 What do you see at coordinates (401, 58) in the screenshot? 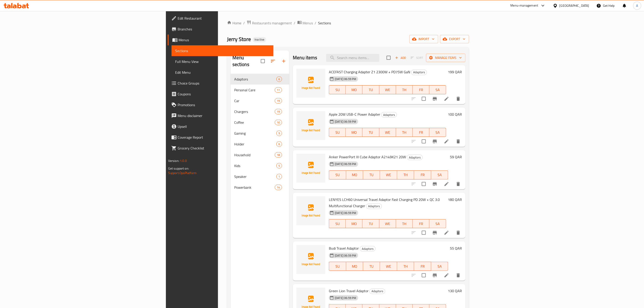
I see `span: Add item` at bounding box center [401, 58].